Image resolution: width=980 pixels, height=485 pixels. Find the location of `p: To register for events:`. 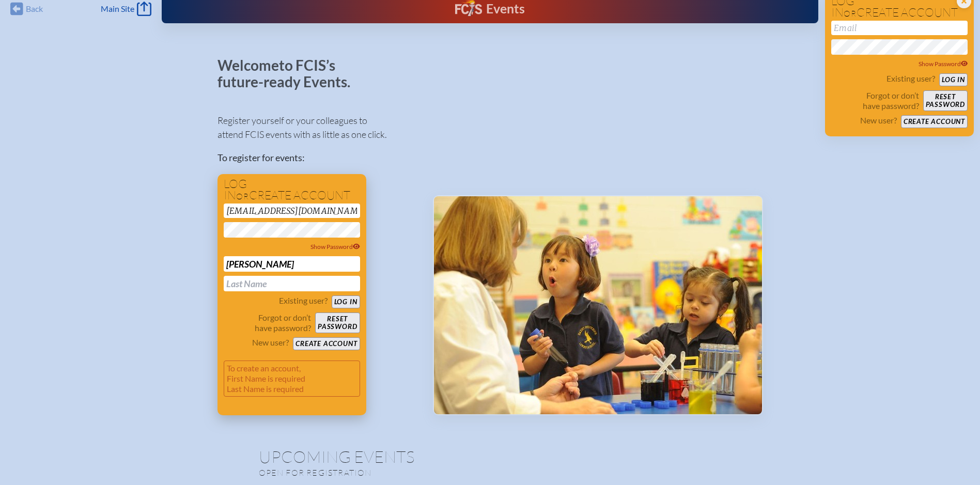

p: To register for events: is located at coordinates (317, 158).